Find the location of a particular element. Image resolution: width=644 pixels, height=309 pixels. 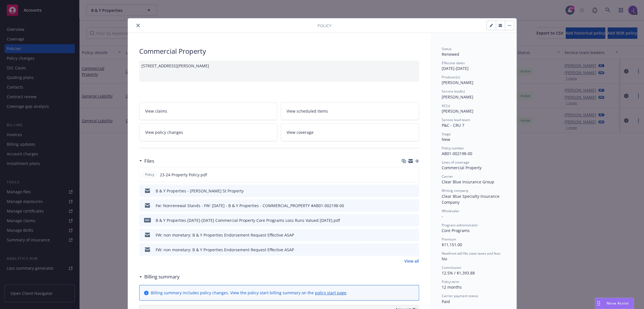

span: Writing company is located at coordinates (455, 190).